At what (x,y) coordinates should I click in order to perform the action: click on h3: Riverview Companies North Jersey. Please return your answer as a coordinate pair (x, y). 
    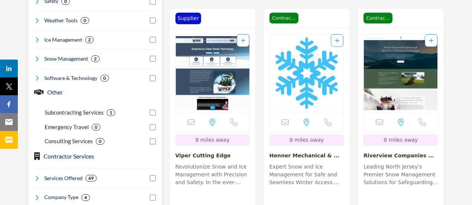
    Looking at the image, I should click on (401, 155).